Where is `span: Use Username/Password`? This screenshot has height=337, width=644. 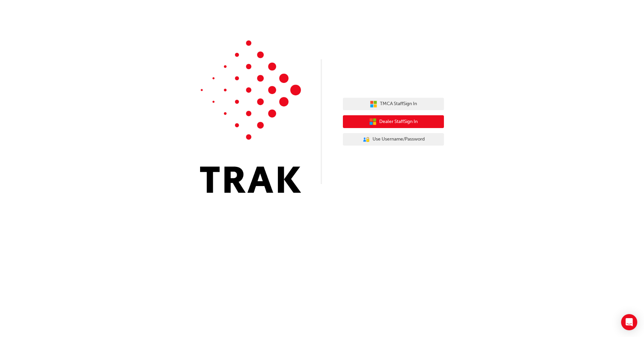 span: Use Username/Password is located at coordinates (398, 139).